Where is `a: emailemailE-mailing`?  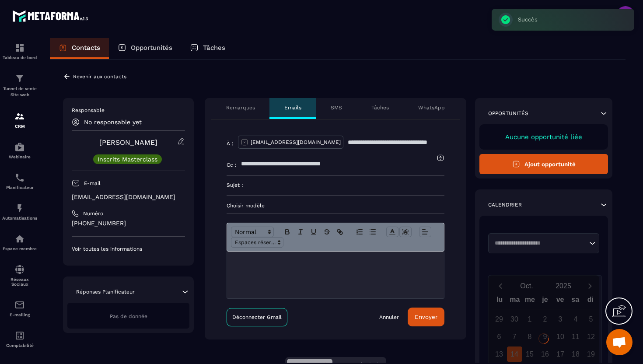 a: emailemailE-mailing is located at coordinates (20, 308).